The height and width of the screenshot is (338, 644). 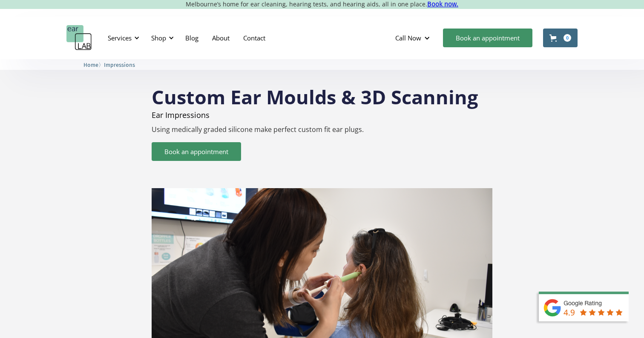 What do you see at coordinates (322, 115) in the screenshot?
I see `p: Ear Impressions` at bounding box center [322, 115].